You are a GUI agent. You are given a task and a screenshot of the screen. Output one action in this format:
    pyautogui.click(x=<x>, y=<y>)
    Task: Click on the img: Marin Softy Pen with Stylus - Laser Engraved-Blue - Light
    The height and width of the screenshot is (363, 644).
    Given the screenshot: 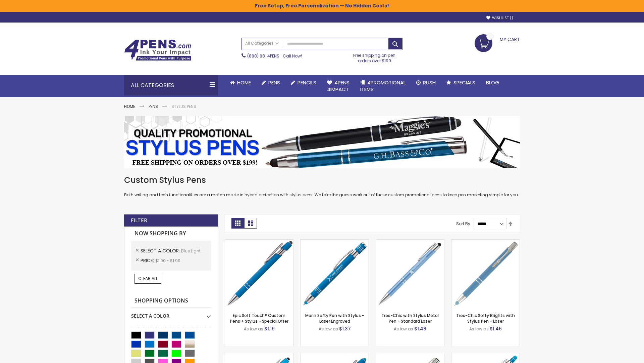 What is the action you would take?
    pyautogui.click(x=335, y=274)
    